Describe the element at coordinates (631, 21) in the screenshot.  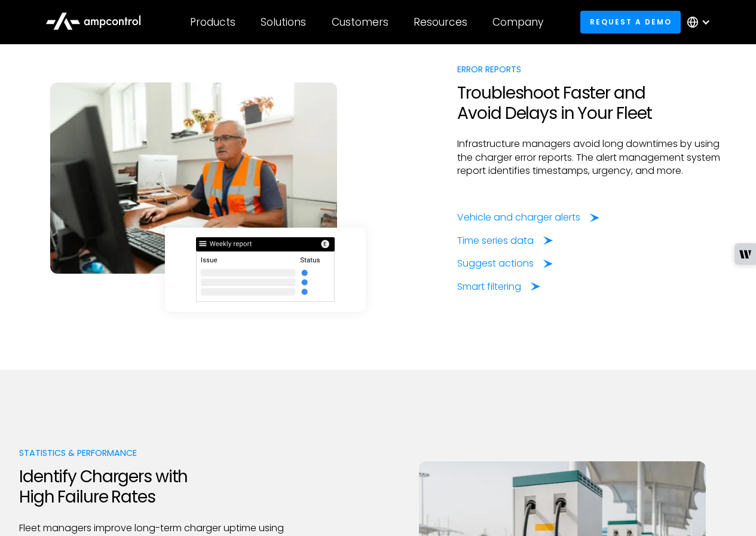
I see `a: Request a demo` at that location.